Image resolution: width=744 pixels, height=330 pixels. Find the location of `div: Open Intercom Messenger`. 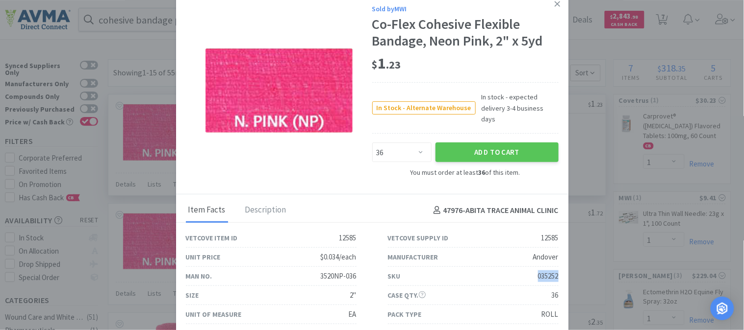

div: Open Intercom Messenger is located at coordinates (722, 309).